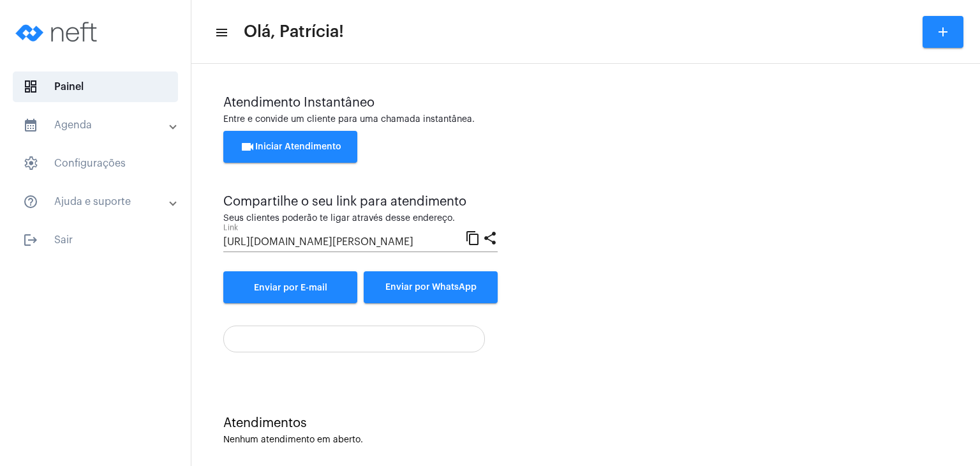 This screenshot has width=980, height=466. What do you see at coordinates (95, 240) in the screenshot?
I see `span: Sair` at bounding box center [95, 240].